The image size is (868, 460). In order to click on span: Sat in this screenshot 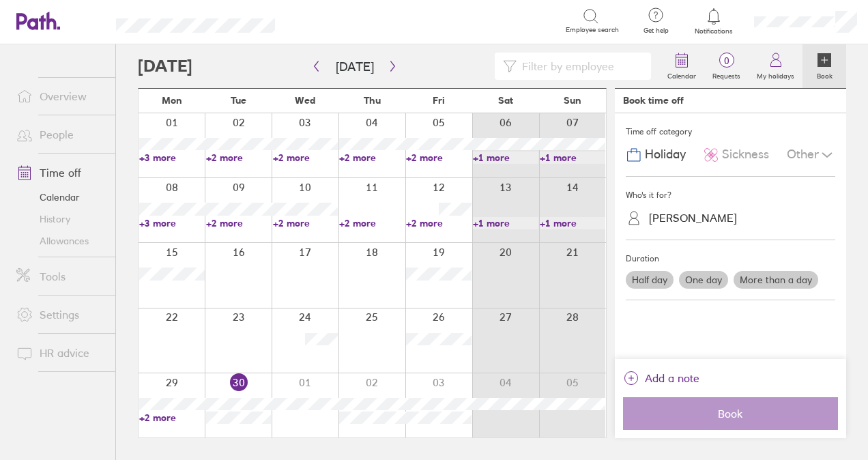, I will do `click(506, 101)`.